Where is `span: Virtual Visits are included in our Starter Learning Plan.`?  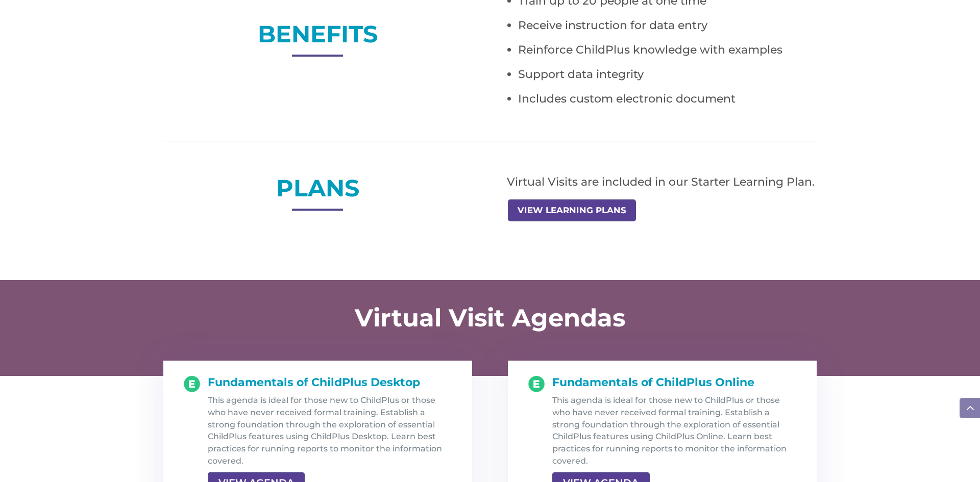
span: Virtual Visits are included in our Starter Learning Plan. is located at coordinates (661, 182).